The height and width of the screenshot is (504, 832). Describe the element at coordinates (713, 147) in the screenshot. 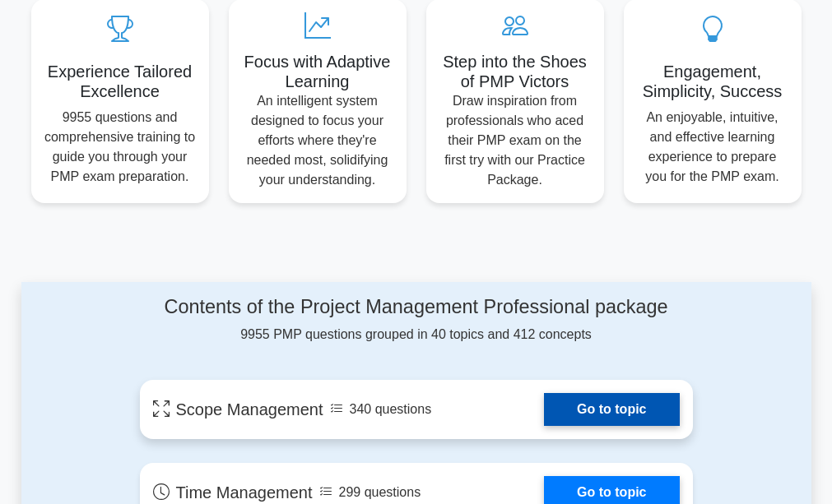

I see `p: An enjoyable, intuitive, and effective learning experience to prepare you for the PMP exam.` at that location.